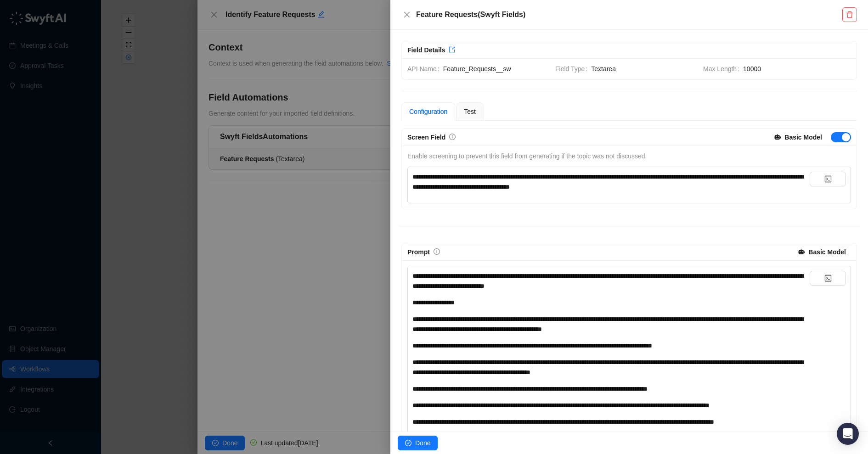 This screenshot has height=454, width=868. Describe the element at coordinates (723, 69) in the screenshot. I see `span: Max Length` at that location.